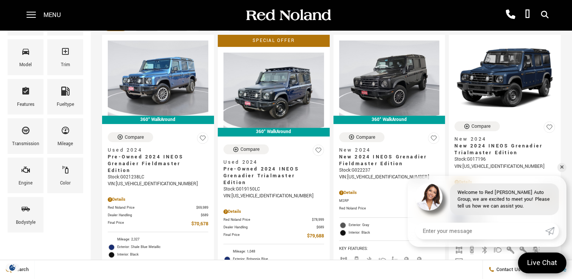 The width and height of the screenshot is (572, 279). I want to click on a: Used 2024Pre-Owned 2024 INEOS Grenadier Fieldmaster Edition, so click(158, 160).